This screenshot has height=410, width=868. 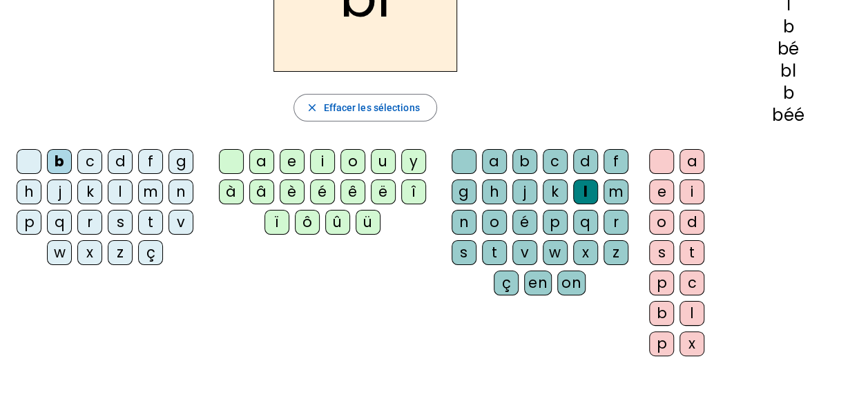 What do you see at coordinates (292, 192) in the screenshot?
I see `div: è` at bounding box center [292, 192].